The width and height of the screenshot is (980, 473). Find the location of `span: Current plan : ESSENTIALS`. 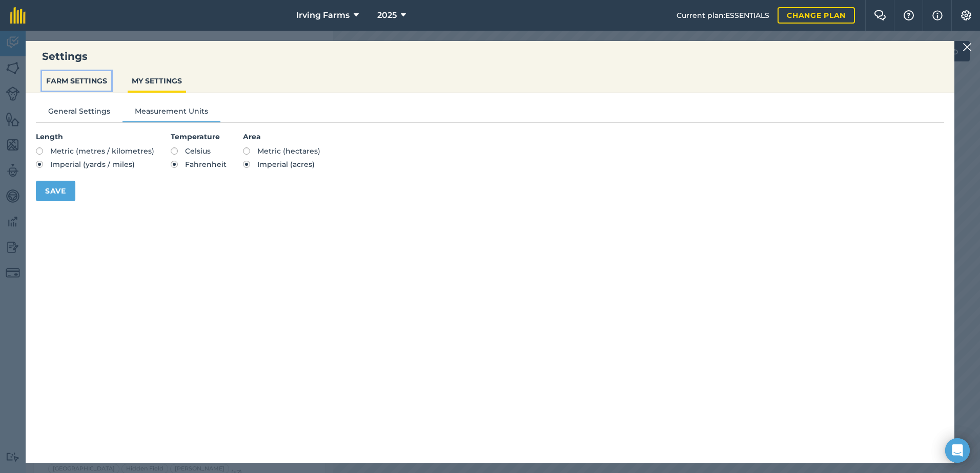

span: Current plan : ESSENTIALS is located at coordinates (722, 16).